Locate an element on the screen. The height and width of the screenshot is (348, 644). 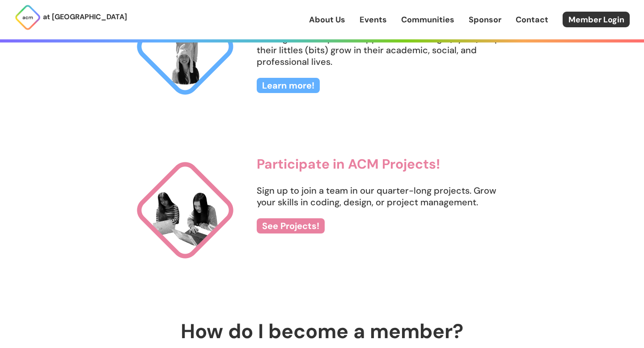
h2: How do I become a member? is located at coordinates (322, 332).